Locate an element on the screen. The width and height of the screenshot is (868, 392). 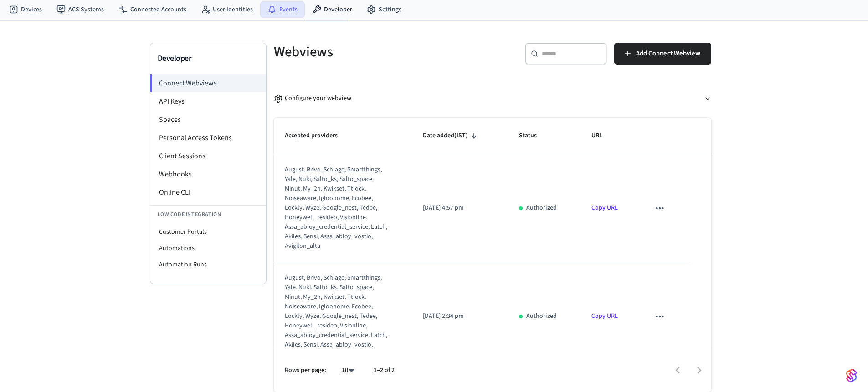
li: Personal Access Tokens is located at coordinates (208, 138).